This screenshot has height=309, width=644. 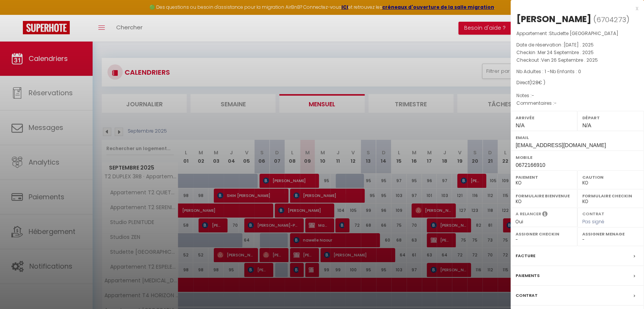 I want to click on p: Appartement :, so click(x=577, y=33).